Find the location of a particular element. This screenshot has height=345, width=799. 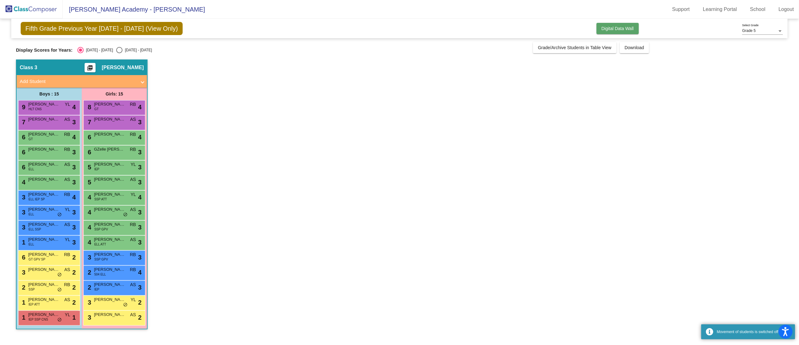

div: Movement of students is switched off is located at coordinates (754, 332).